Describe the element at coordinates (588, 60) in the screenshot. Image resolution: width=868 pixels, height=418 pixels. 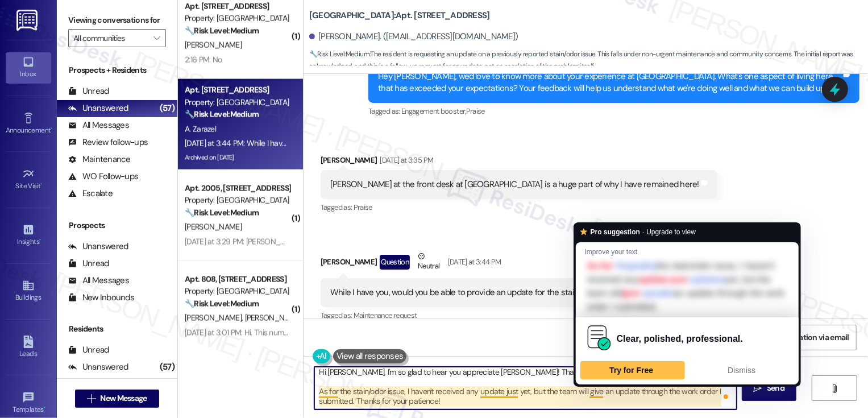
I see `span: : The resident is requesting an update on a previously reported stain/odor issue. This falls unde...` at that location.